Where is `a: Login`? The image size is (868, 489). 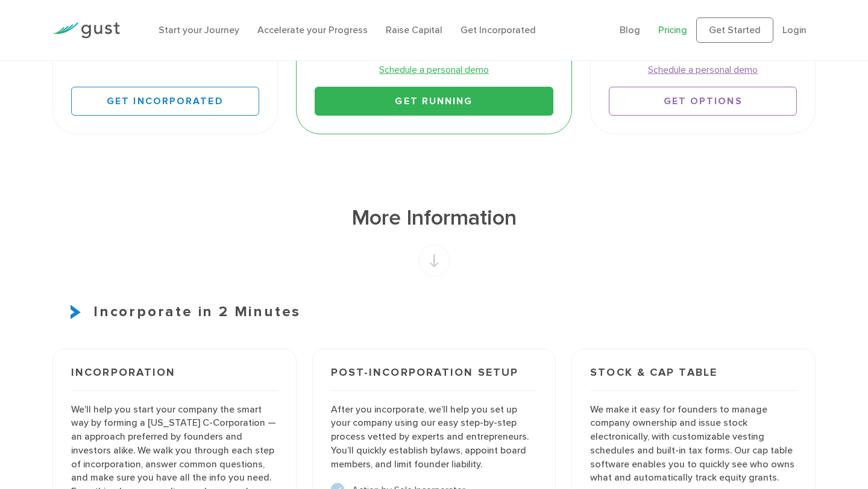 a: Login is located at coordinates (794, 30).